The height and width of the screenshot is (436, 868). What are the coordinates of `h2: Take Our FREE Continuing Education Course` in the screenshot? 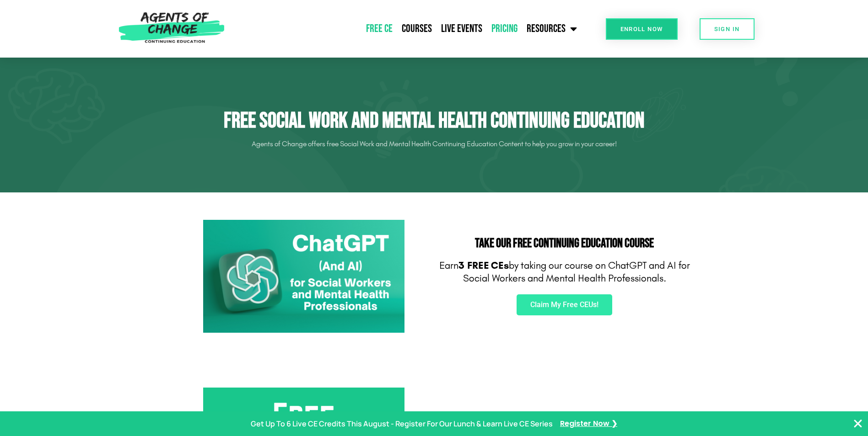 It's located at (564, 244).